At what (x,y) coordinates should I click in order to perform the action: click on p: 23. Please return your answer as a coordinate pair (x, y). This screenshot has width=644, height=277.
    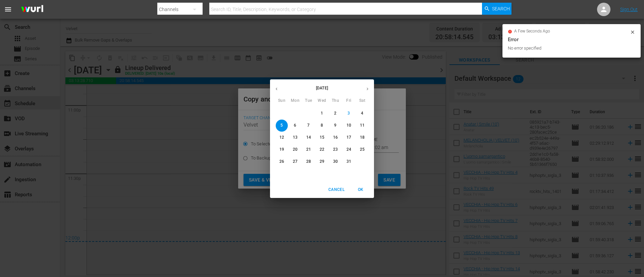
    Looking at the image, I should click on (335, 149).